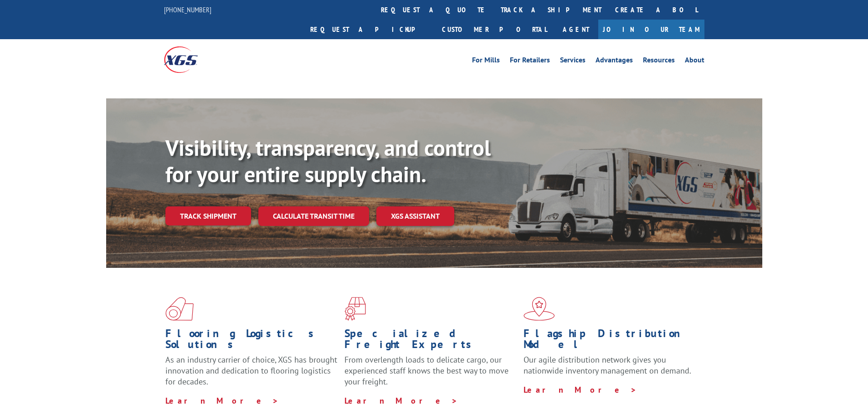  Describe the element at coordinates (369, 29) in the screenshot. I see `a: Request a pickup` at that location.